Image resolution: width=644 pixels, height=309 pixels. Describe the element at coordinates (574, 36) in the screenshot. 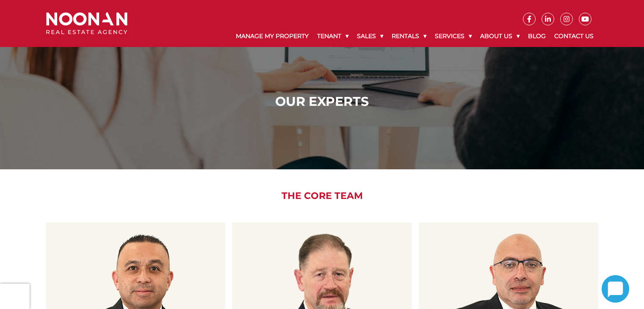

I see `a: Contact Us` at that location.